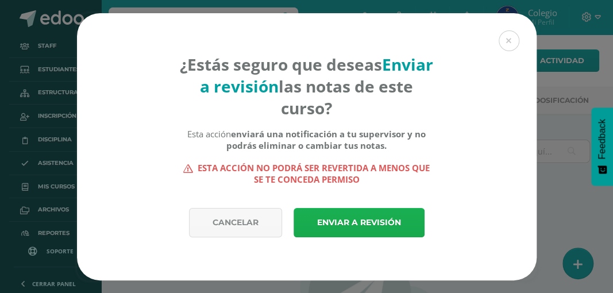 The image size is (613, 293). I want to click on div: Esta acción, so click(306, 140).